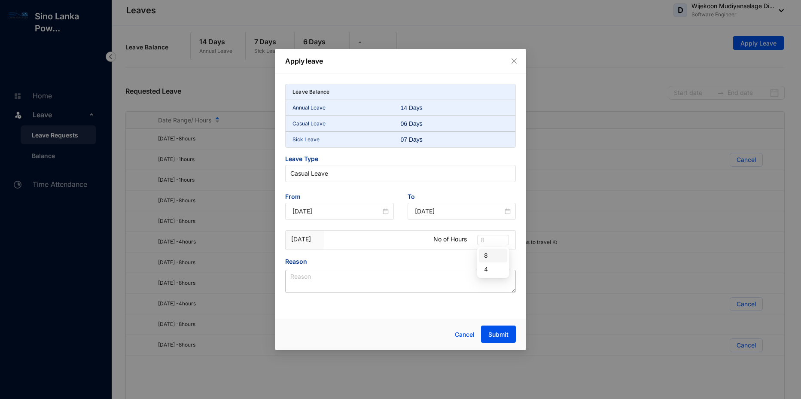 The height and width of the screenshot is (399, 801). Describe the element at coordinates (311, 92) in the screenshot. I see `p: Leave Balance` at that location.